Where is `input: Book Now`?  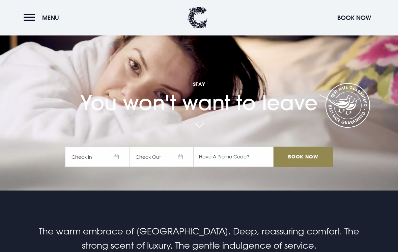 input: Book Now is located at coordinates (303, 157).